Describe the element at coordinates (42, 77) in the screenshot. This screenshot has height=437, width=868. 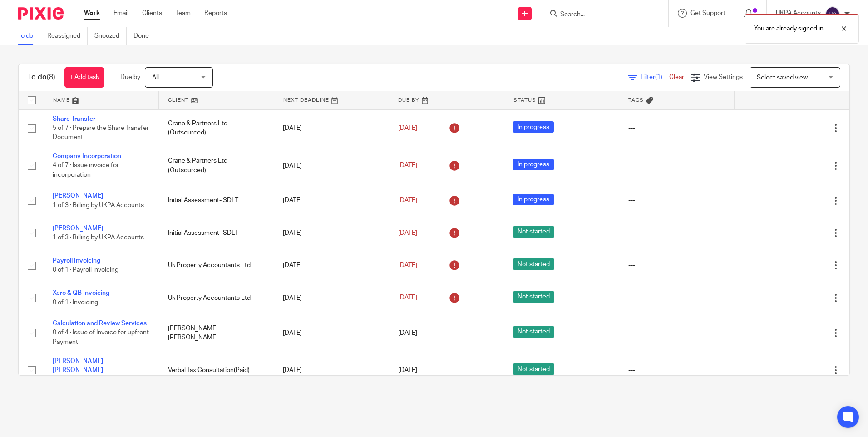
I see `h1: To do` at that location.